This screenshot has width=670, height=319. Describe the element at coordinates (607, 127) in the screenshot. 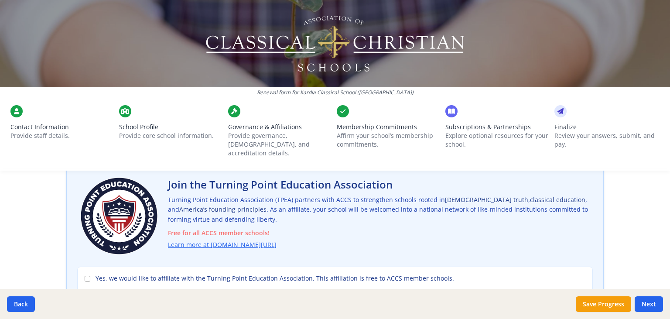

I see `span: Finalize` at that location.